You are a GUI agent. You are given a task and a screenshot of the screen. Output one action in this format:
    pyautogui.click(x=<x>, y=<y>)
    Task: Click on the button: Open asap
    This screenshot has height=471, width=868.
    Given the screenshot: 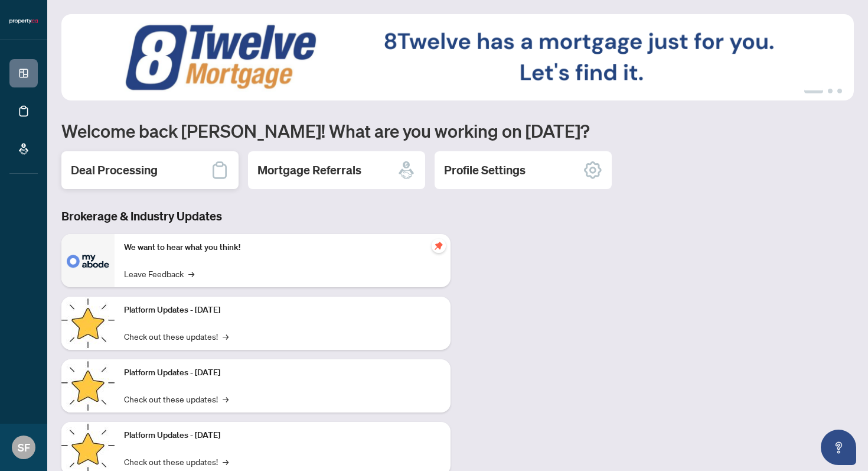 What is the action you would take?
    pyautogui.click(x=838, y=447)
    